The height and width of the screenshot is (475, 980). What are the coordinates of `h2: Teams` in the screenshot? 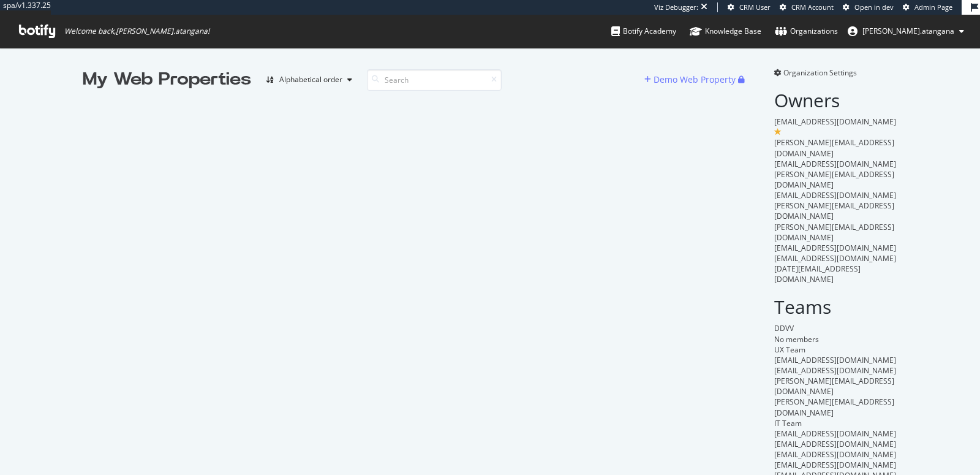 It's located at (835, 306).